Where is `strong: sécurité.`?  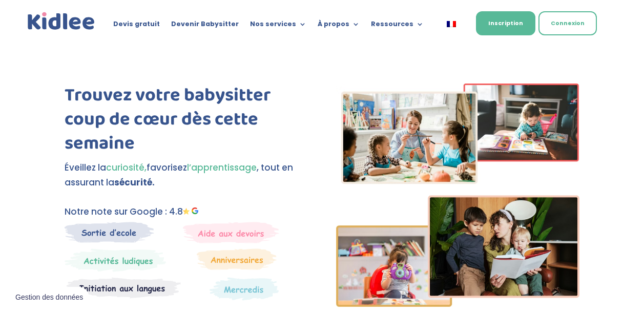 strong: sécurité. is located at coordinates (134, 182).